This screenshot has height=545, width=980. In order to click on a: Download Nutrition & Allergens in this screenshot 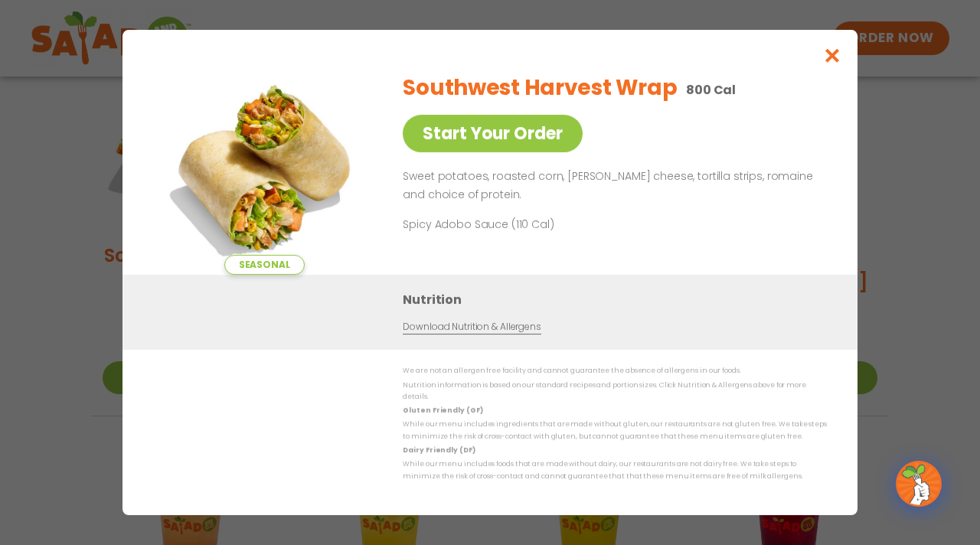, I will do `click(472, 327)`.